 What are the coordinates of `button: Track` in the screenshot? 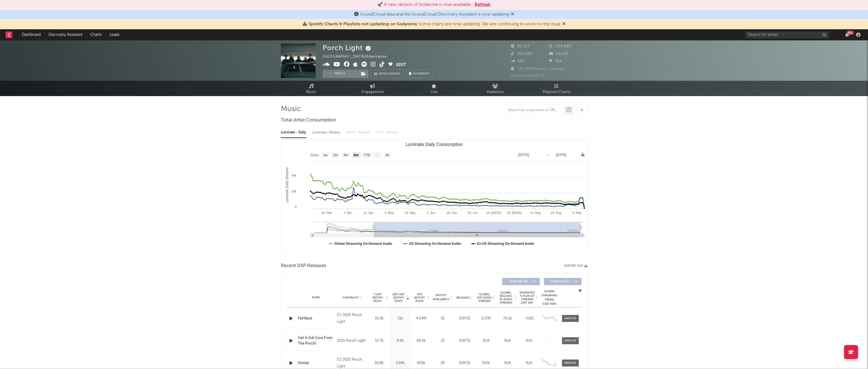 It's located at (340, 74).